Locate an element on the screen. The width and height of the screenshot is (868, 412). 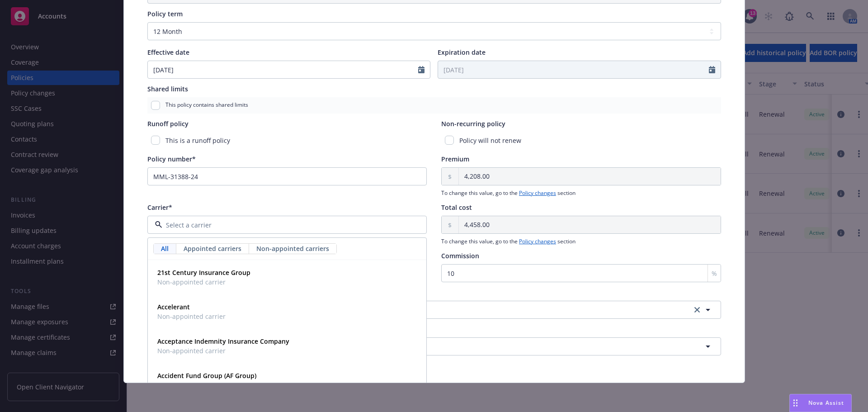
span: Runoff policy is located at coordinates (168, 124).